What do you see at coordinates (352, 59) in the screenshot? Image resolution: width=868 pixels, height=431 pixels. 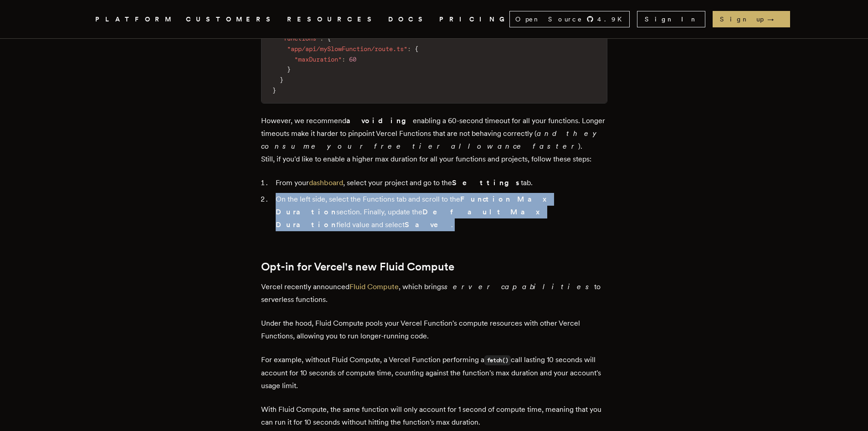 I see `span: 60` at bounding box center [352, 59].